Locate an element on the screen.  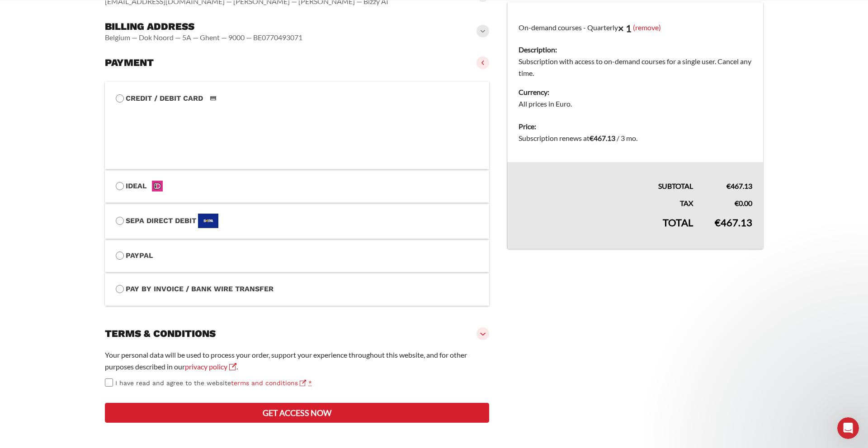
img: iDEAL is located at coordinates (157, 186).